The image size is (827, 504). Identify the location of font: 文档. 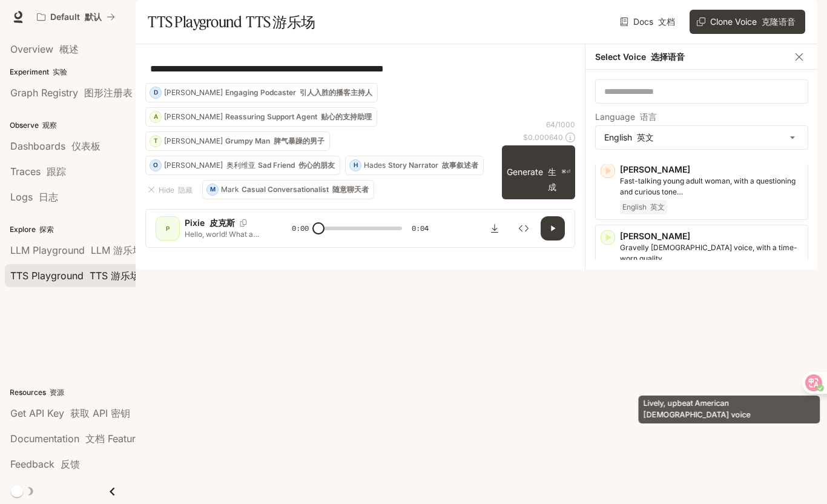
(667, 21).